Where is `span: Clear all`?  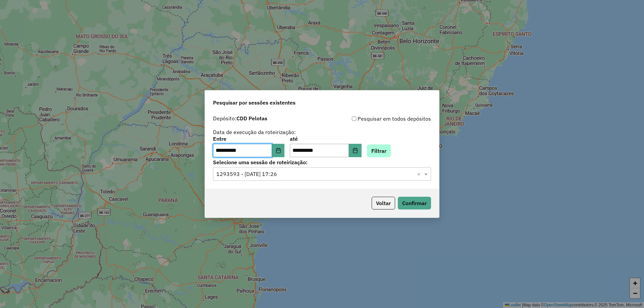
span: Clear all is located at coordinates (420, 174).